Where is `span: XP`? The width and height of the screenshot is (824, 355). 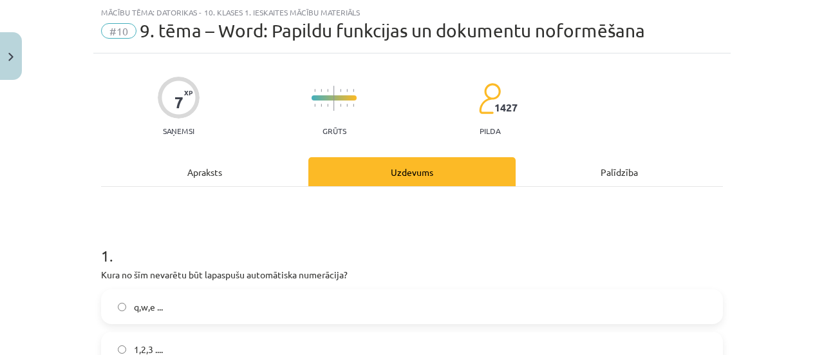
span: XP is located at coordinates (188, 92).